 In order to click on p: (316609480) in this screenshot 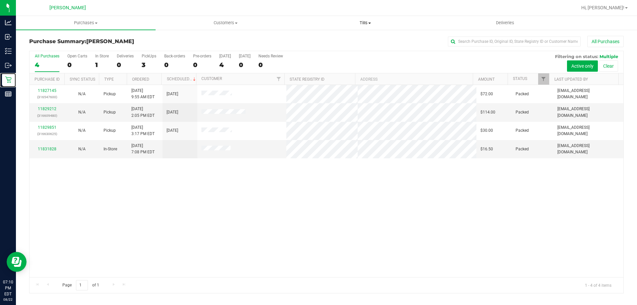, I will do `click(47, 115)`.